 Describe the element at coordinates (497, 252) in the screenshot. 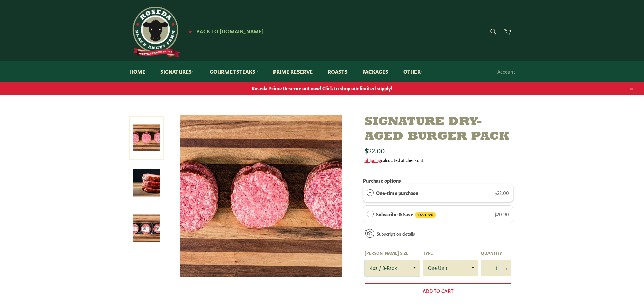

I see `label: Quantity` at that location.